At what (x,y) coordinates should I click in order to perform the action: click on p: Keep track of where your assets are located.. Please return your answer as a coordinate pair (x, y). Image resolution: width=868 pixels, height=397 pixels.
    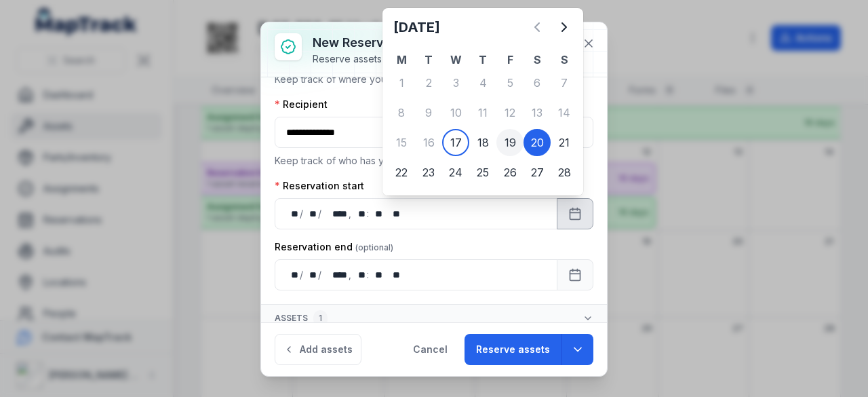
    Looking at the image, I should click on (434, 80).